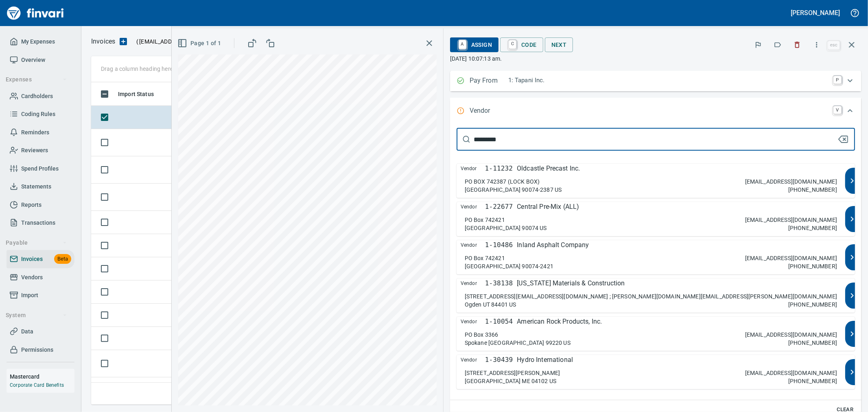 The image size is (868, 412). Describe the element at coordinates (103, 42) in the screenshot. I see `nav: breadcrumb` at that location.